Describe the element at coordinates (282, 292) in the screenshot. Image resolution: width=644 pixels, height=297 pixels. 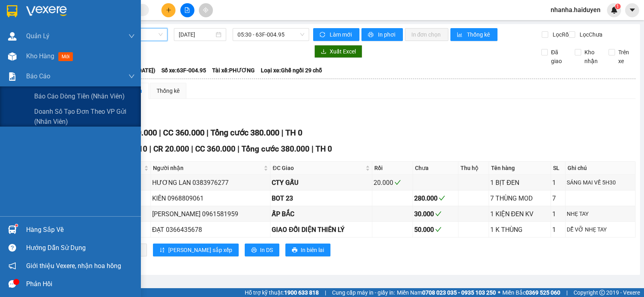
I see `span: Hỗ trợ kỹ thuật:` at that location.